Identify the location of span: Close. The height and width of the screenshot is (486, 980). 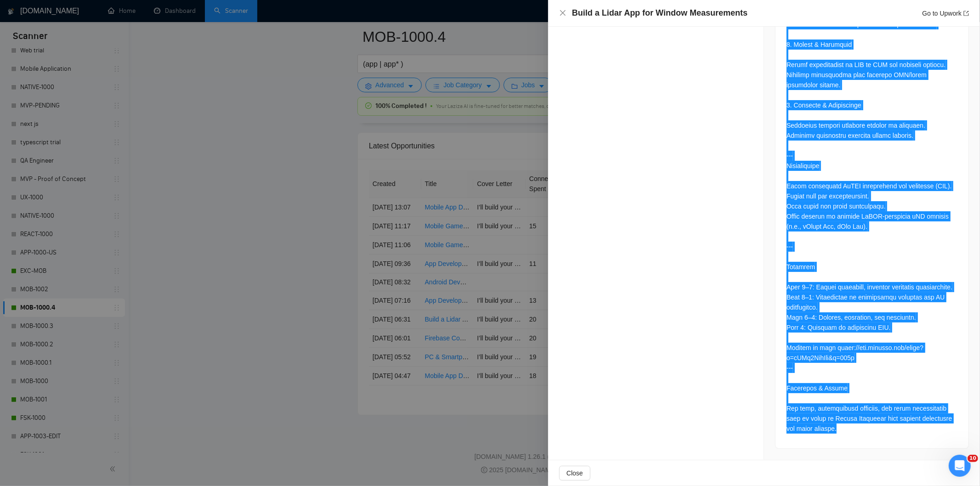
(575, 473).